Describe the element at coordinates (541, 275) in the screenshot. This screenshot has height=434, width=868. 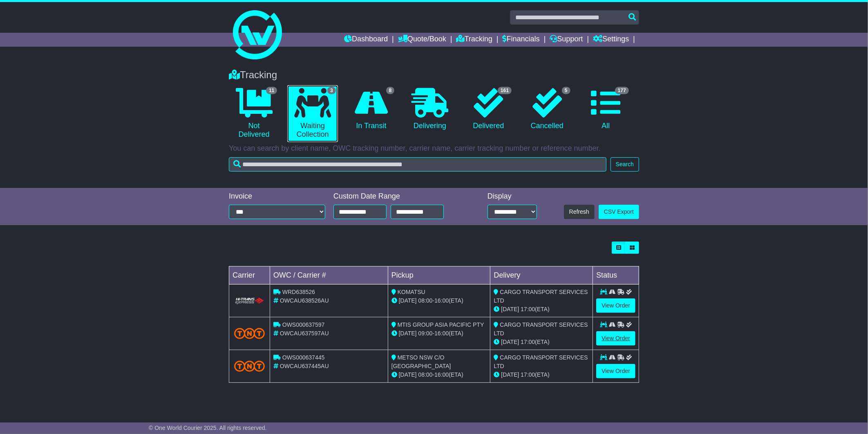
I see `td: Delivery` at that location.